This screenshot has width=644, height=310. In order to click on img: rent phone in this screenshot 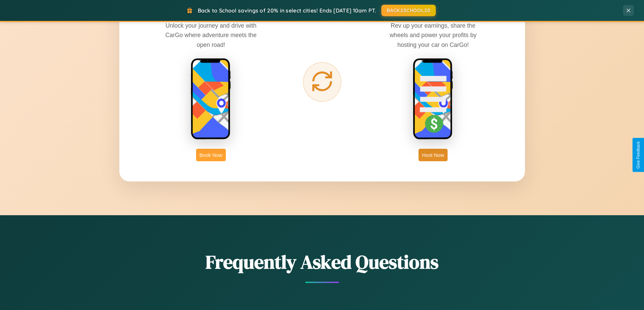, I will do `click(211, 99)`.